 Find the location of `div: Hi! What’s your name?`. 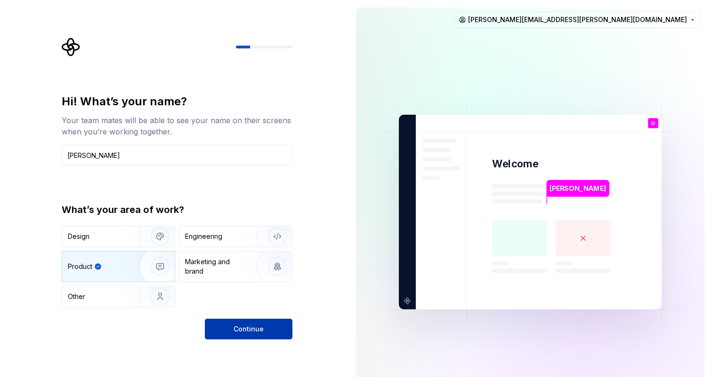

div: Hi! What’s your name? is located at coordinates (177, 102).